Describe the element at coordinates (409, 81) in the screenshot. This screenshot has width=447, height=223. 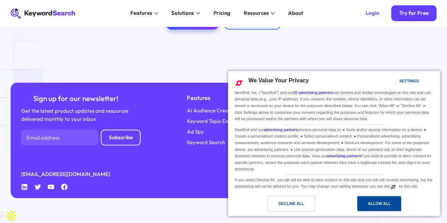
I see `div: Settings` at that location.